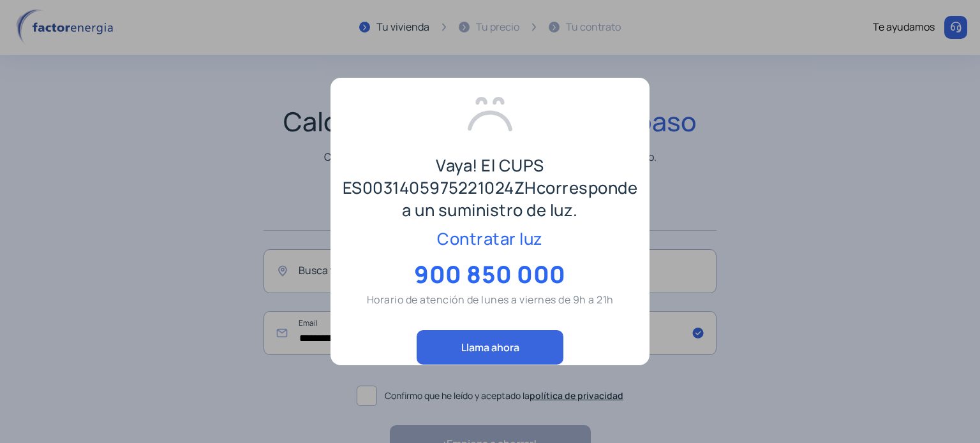 The width and height of the screenshot is (980, 443). I want to click on span: Contratar luz, so click(490, 239).